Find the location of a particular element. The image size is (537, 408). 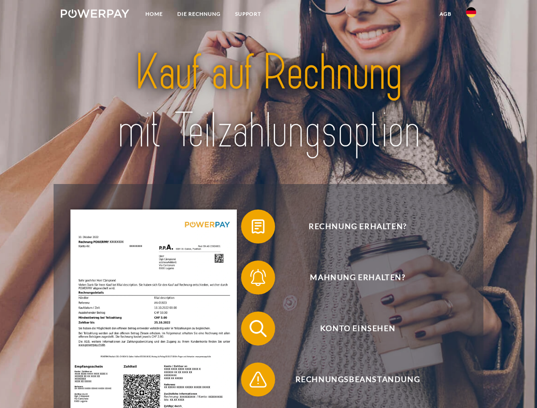

button: Mahnung erhalten? is located at coordinates (352, 278).